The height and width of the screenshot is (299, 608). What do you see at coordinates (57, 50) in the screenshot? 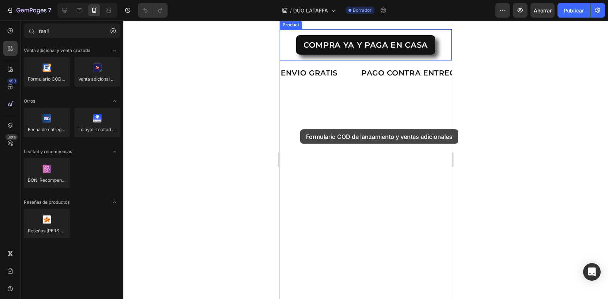
I see `font: Venta adicional y venta cruzada` at bounding box center [57, 50].